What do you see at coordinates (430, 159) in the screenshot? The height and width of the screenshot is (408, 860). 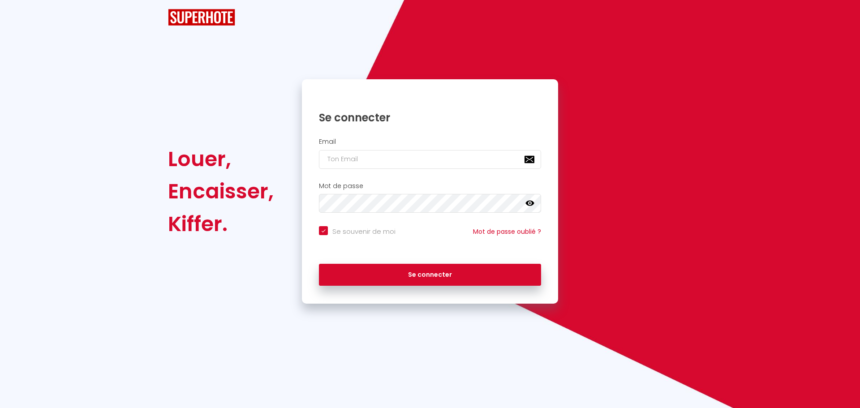 I see `input: Ton Email` at bounding box center [430, 159].